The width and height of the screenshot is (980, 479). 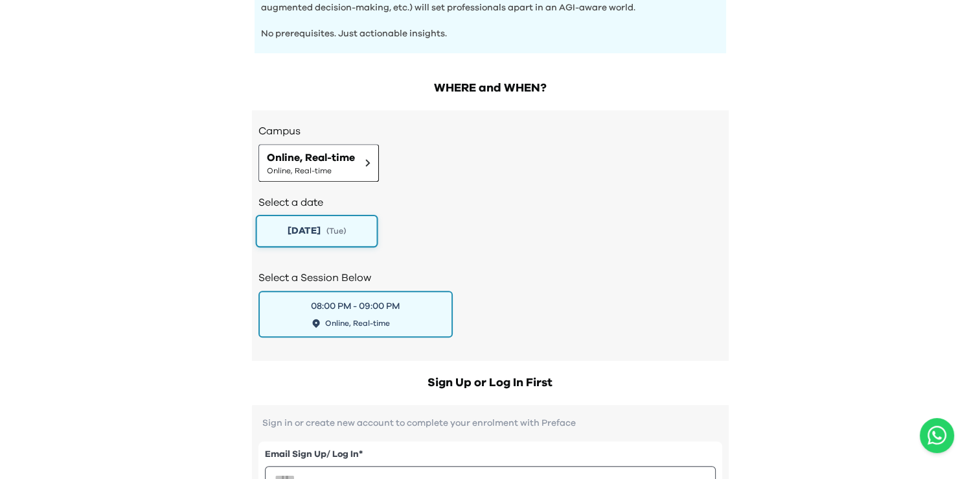 I want to click on button: Online, Real-timeOnline, Real-time, so click(x=319, y=163).